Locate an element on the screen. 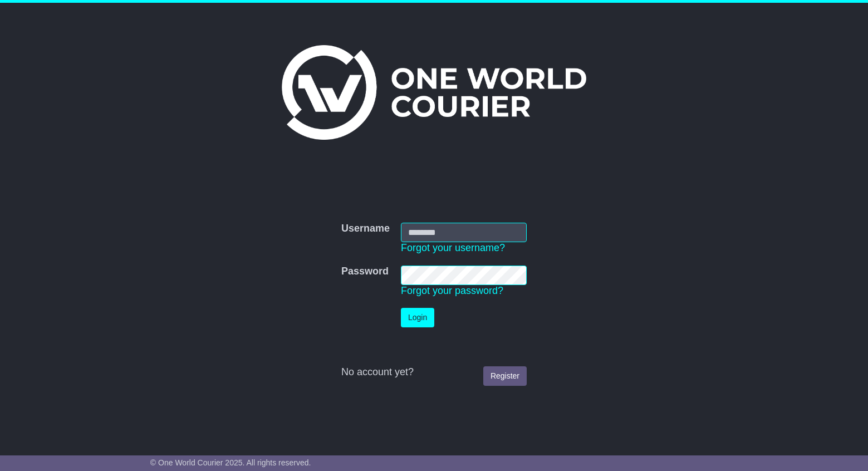  label: Username is located at coordinates (365, 229).